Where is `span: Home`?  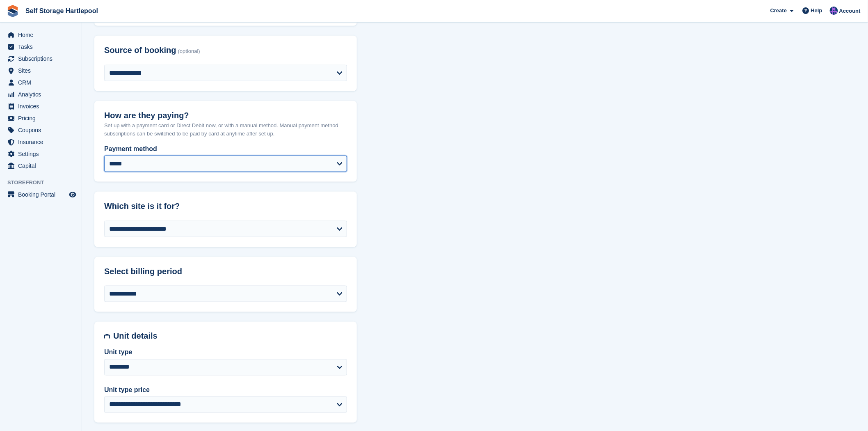
span: Home is located at coordinates (42, 35).